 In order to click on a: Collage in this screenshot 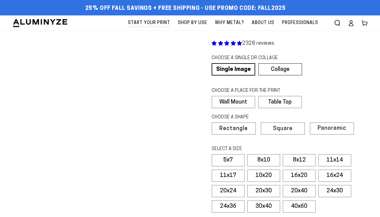, I will do `click(280, 70)`.